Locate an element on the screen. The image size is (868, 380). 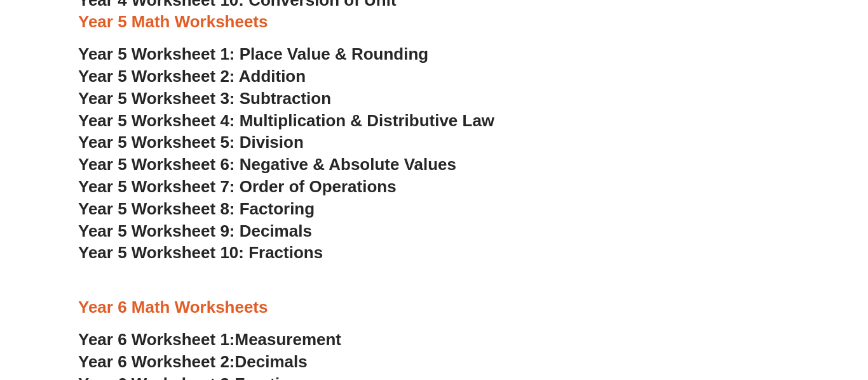
div: Chat Widget is located at coordinates (763, 309).